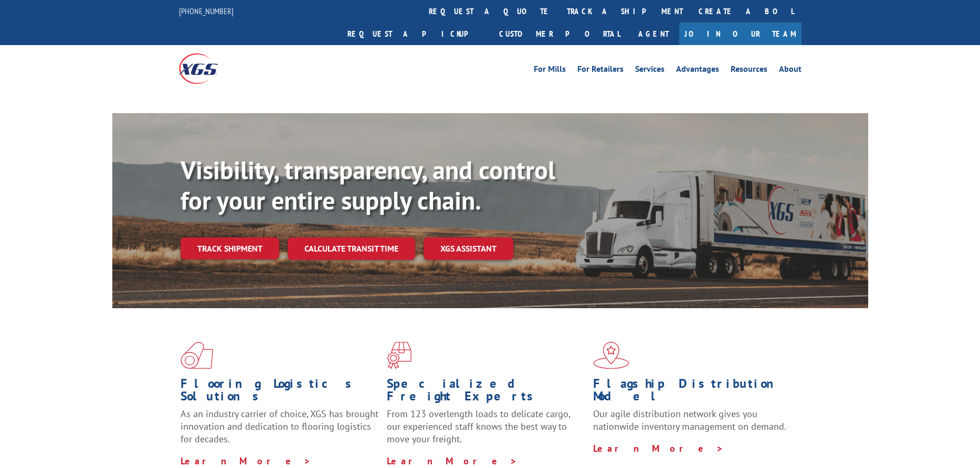  Describe the element at coordinates (197, 355) in the screenshot. I see `img: xgs-icon-total-supply-chain-intelligence-red` at that location.